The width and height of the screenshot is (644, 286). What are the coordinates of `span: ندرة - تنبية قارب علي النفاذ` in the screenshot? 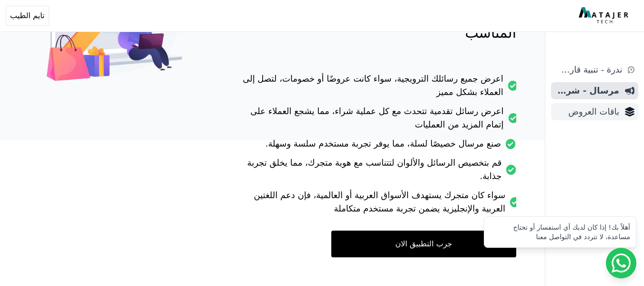 It's located at (588, 69).